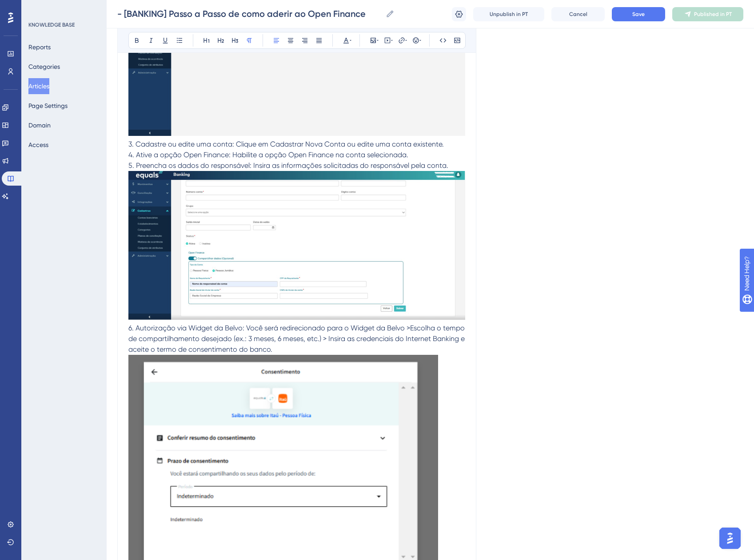 This screenshot has width=754, height=560. I want to click on button: Published in PT, so click(708, 14).